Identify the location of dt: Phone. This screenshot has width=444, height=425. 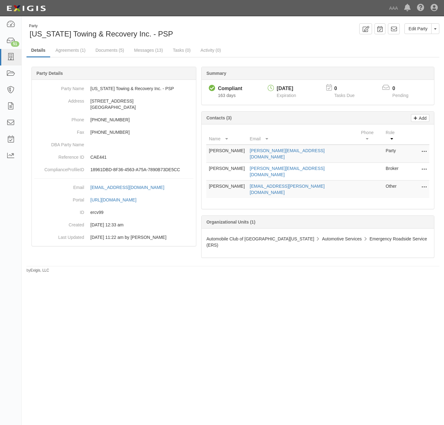
(59, 118).